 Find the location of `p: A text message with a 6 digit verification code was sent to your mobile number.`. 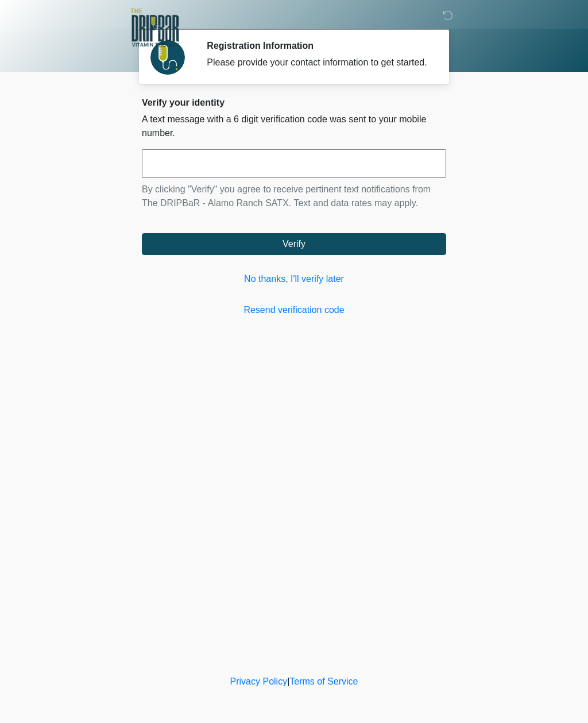

p: A text message with a 6 digit verification code was sent to your mobile number. is located at coordinates (294, 127).